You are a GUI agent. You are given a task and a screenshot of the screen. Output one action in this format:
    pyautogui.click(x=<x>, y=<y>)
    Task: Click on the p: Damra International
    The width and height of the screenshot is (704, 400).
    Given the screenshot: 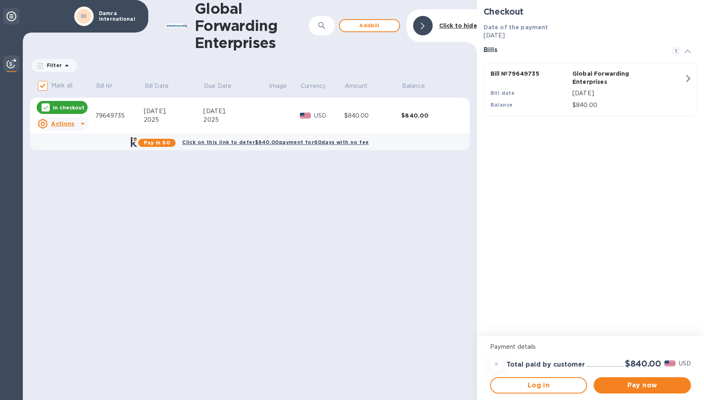 What is the action you would take?
    pyautogui.click(x=119, y=16)
    